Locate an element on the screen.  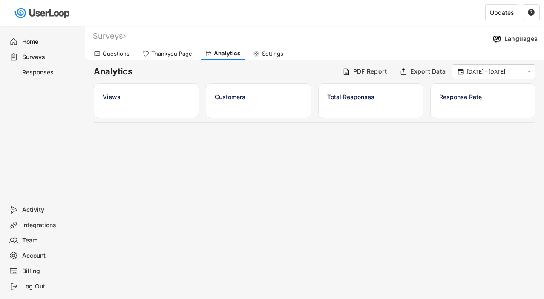
div: Thankyou Page is located at coordinates (172, 54).